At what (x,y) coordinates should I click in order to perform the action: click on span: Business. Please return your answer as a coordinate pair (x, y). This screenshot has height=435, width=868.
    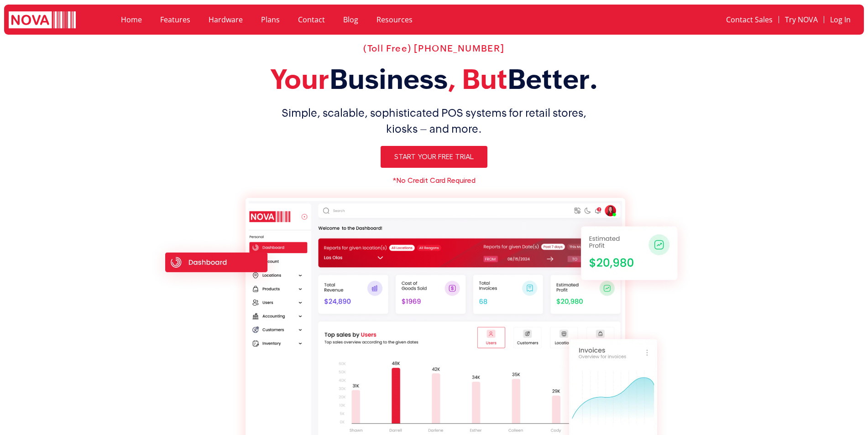
    Looking at the image, I should click on (388, 79).